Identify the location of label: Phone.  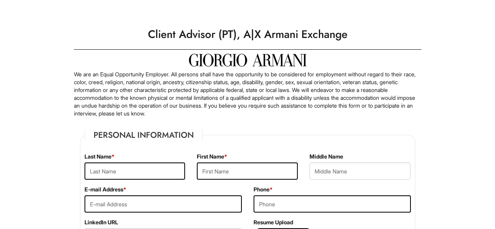
(263, 190).